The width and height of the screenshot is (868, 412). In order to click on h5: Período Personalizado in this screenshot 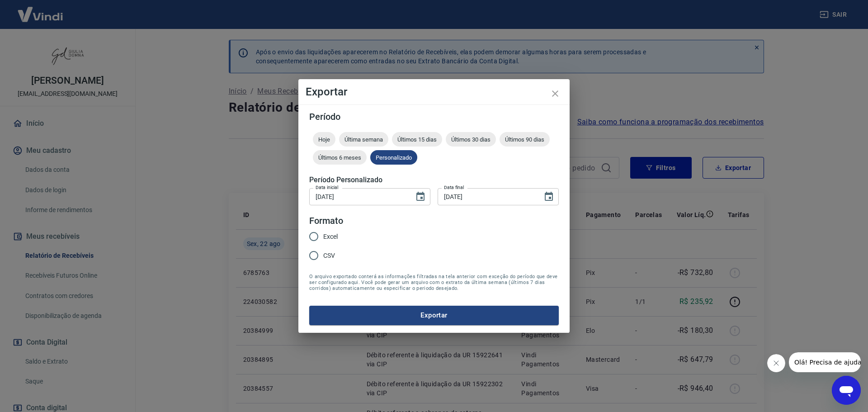, I will do `click(434, 180)`.